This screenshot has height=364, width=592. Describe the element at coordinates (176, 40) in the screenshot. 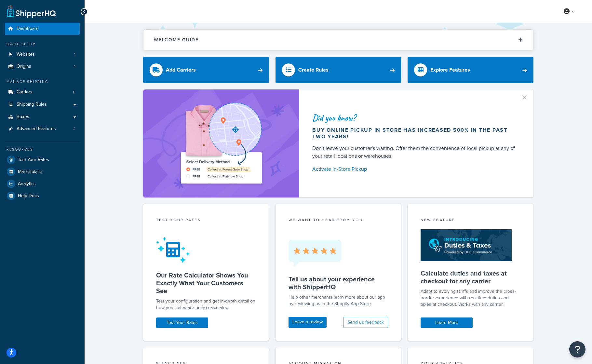

I see `h2: Welcome Guide` at that location.